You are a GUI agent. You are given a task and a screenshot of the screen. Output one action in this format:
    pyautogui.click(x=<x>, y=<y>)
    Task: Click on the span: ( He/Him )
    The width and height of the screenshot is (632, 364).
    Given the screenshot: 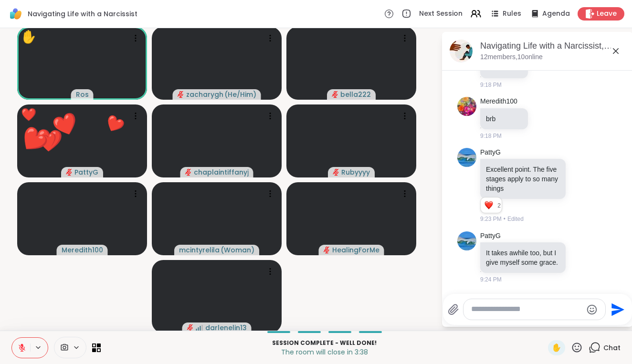 What is the action you would take?
    pyautogui.click(x=240, y=94)
    